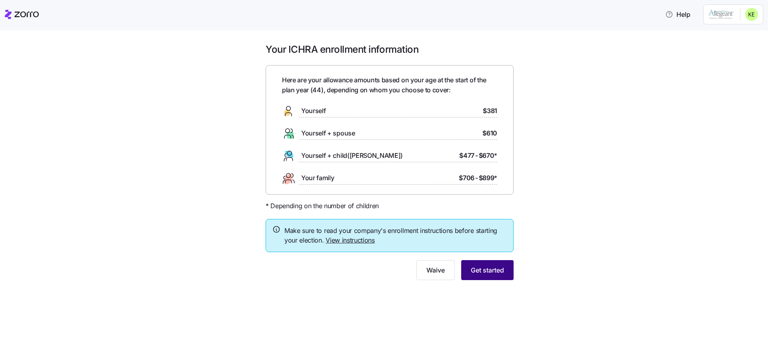  What do you see at coordinates (677, 14) in the screenshot?
I see `span: Help` at bounding box center [677, 14].